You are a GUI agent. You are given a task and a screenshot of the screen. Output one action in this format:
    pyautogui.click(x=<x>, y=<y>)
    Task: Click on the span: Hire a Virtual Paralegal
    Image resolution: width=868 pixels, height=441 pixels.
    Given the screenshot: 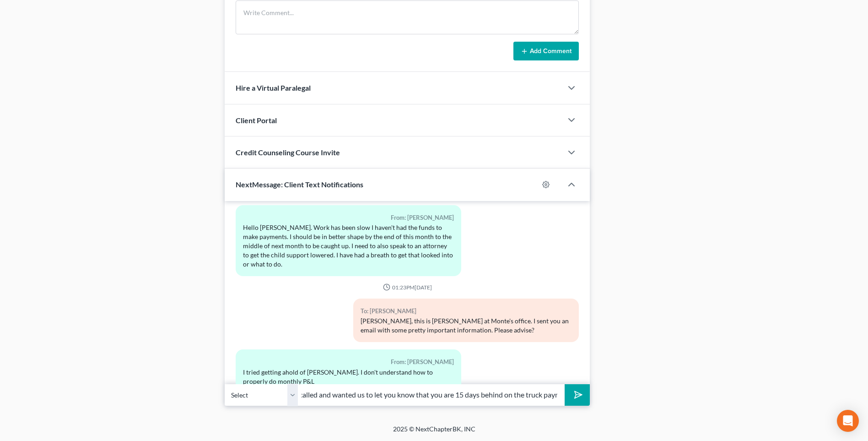 What is the action you would take?
    pyautogui.click(x=274, y=87)
    